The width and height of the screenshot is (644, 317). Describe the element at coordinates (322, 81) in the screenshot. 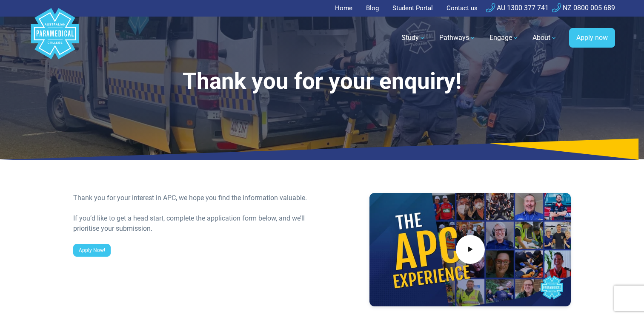

I see `h1: Thank you for your enquiry!` at that location.